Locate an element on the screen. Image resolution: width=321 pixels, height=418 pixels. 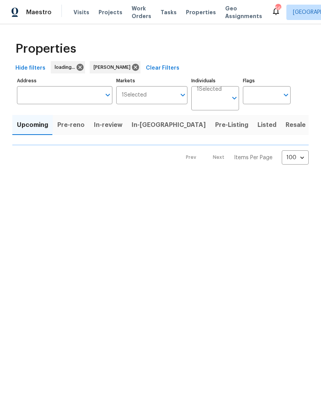
span: Projects is located at coordinates (110, 12).